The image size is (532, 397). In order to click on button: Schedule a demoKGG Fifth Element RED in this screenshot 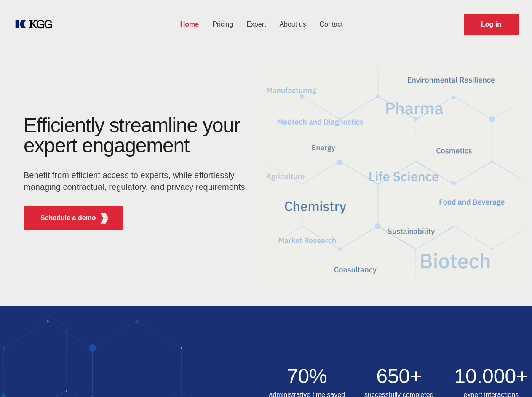, I will do `click(73, 218)`.